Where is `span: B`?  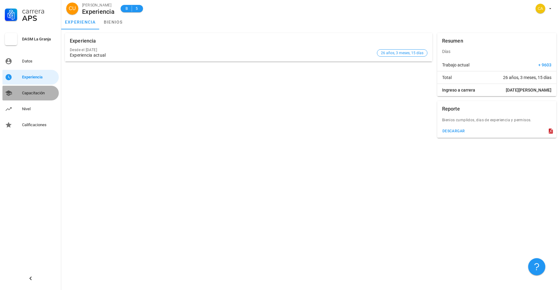 span: B is located at coordinates (127, 9).